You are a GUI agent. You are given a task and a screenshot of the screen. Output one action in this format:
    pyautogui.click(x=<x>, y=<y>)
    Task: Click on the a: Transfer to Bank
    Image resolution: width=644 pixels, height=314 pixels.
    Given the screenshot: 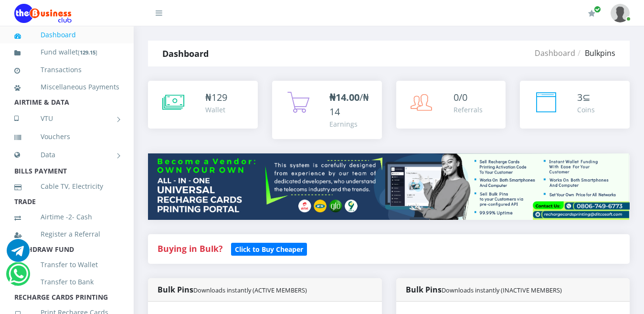 What is the action you would take?
    pyautogui.click(x=67, y=282)
    